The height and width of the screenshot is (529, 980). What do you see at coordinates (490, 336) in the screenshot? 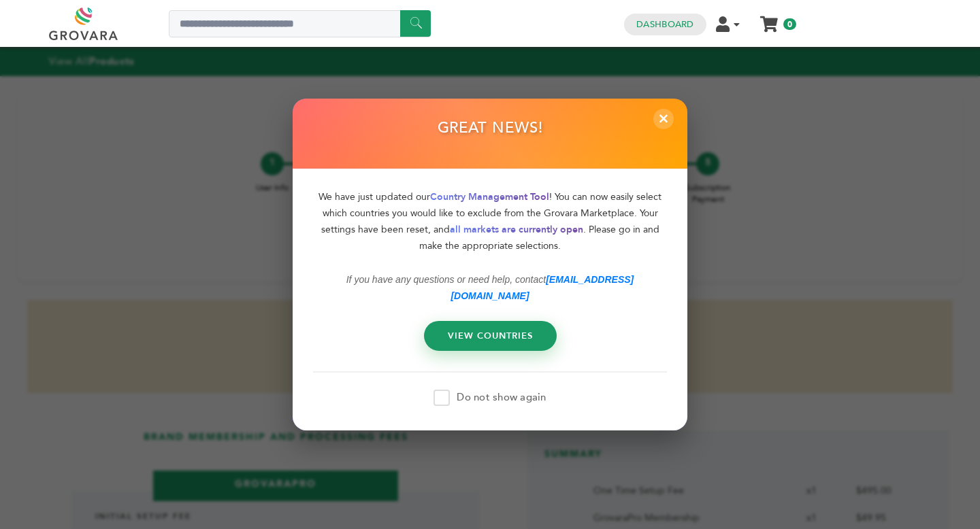
I see `a: VIEW COUNTRIES` at bounding box center [490, 336].